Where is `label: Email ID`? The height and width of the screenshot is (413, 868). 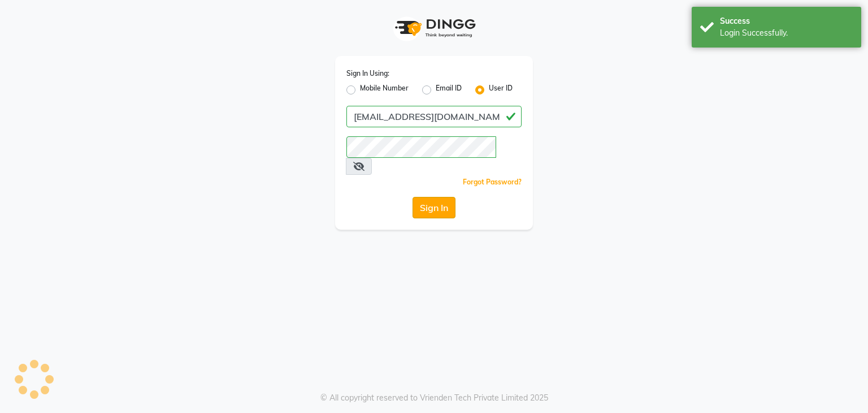 label: Email ID is located at coordinates (449, 90).